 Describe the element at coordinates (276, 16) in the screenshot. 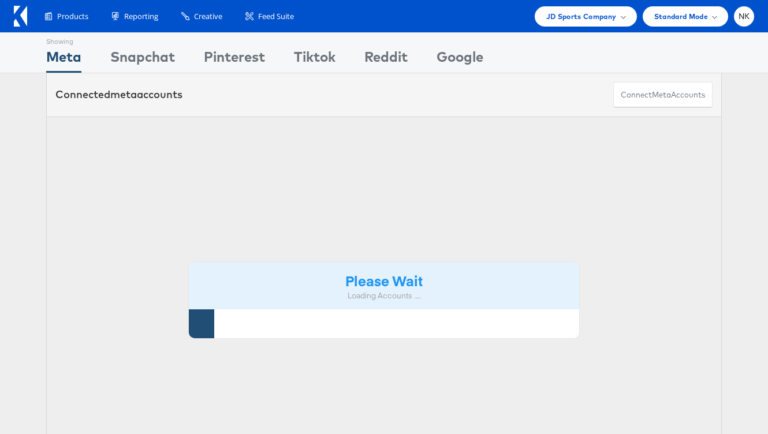

I see `span: Feed Suite` at that location.